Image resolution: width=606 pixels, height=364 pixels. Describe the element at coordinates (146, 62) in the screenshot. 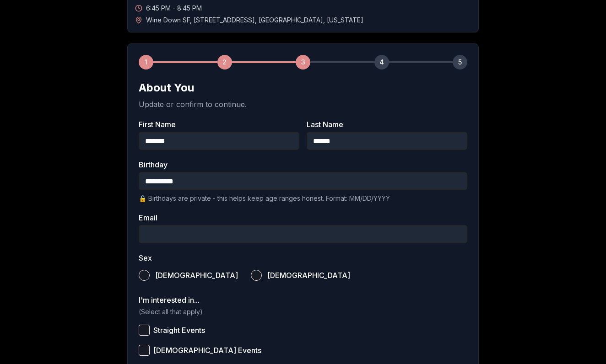

I see `div: 1` at that location.